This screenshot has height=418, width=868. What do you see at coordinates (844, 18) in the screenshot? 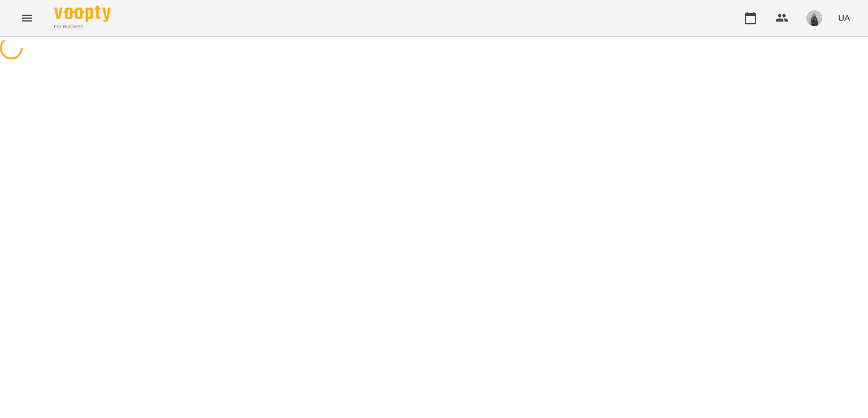
I see `button: UA` at bounding box center [844, 18].